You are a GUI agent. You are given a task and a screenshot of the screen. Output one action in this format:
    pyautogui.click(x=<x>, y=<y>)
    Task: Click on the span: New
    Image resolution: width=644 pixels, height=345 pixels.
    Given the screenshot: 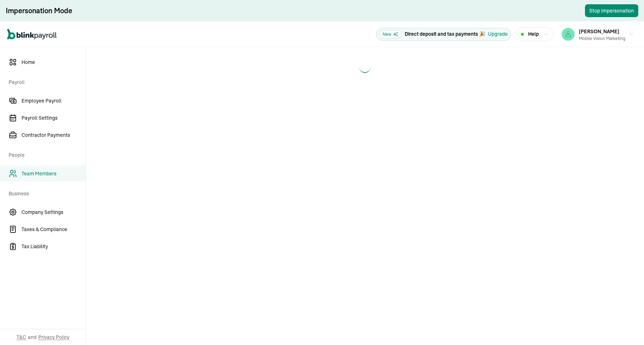 What is the action you would take?
    pyautogui.click(x=391, y=34)
    